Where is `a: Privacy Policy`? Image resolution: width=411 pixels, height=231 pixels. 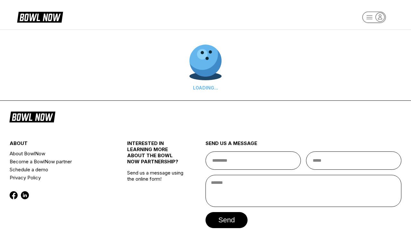
a: Privacy Policy is located at coordinates (58, 177).